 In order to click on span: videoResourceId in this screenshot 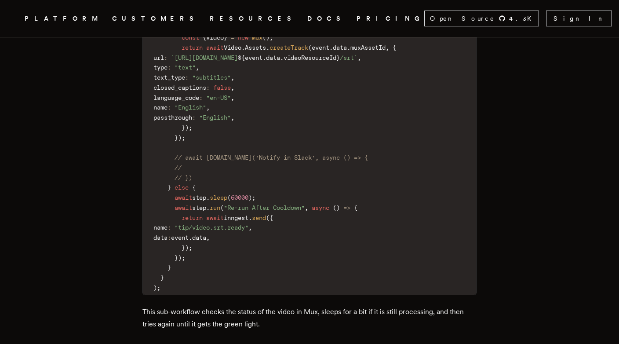, I will do `click(310, 58)`.